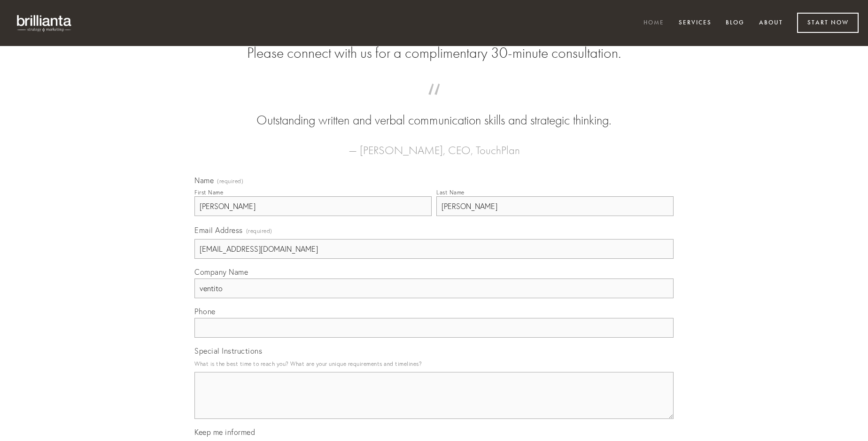 The width and height of the screenshot is (868, 441). Describe the element at coordinates (695, 23) in the screenshot. I see `a: Services` at that location.